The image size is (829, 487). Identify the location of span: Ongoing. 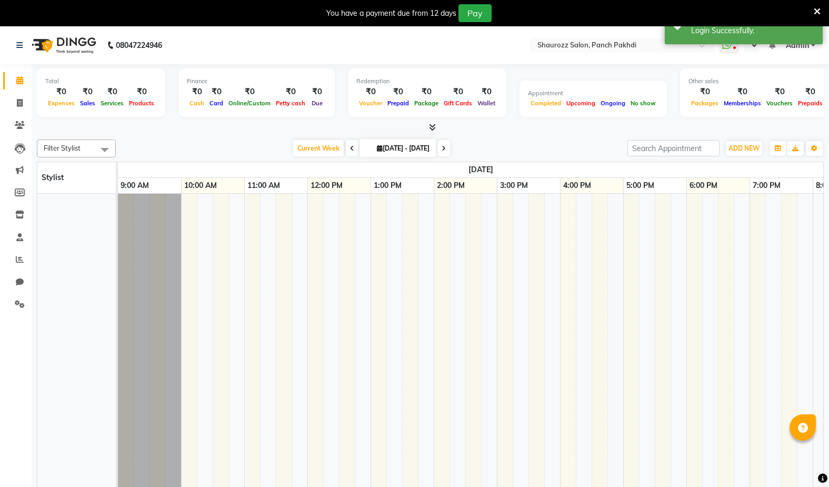
(613, 103).